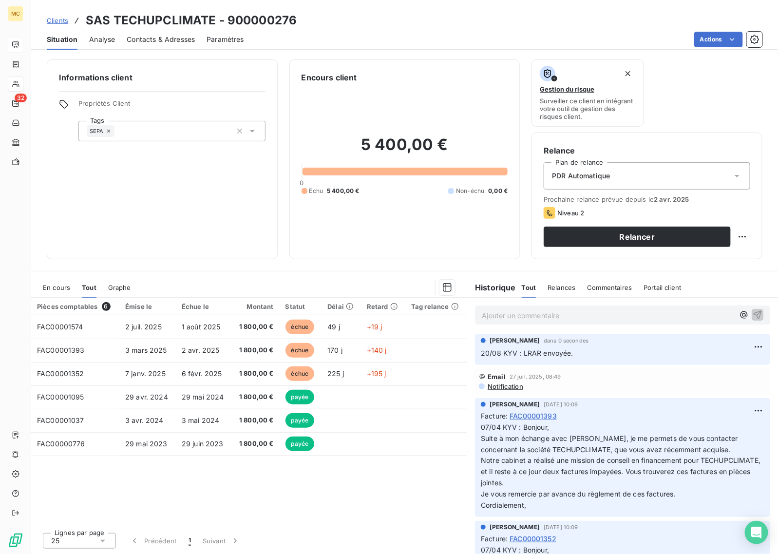 Image resolution: width=778 pixels, height=554 pixels. I want to click on span: En cours, so click(56, 287).